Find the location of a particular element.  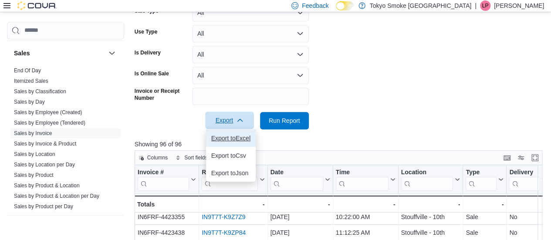

span: Sales by Employee (Created) is located at coordinates (48, 112).